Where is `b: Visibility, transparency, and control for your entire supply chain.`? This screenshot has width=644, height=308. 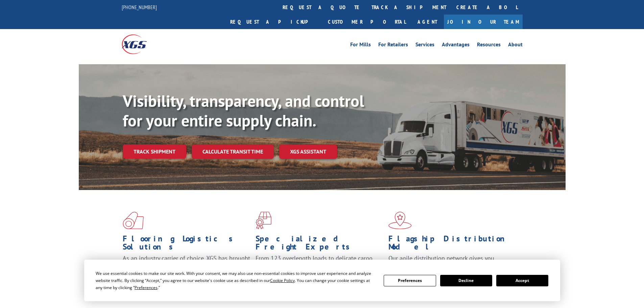
b: Visibility, transparency, and control for your entire supply chain. is located at coordinates (243, 110).